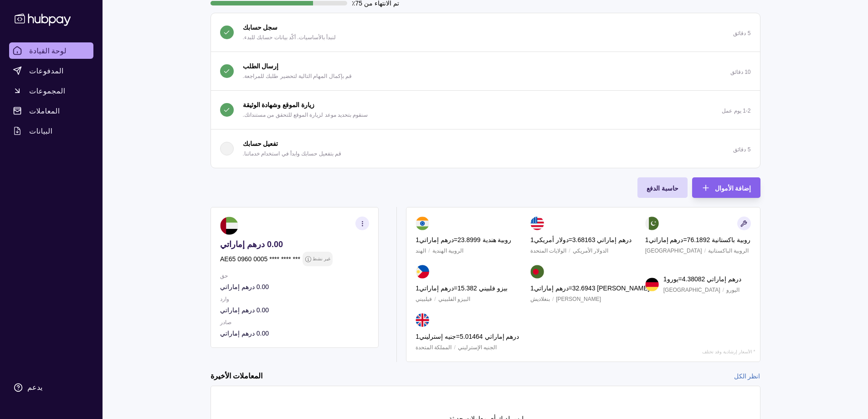  Describe the element at coordinates (279, 105) in the screenshot. I see `font: زيارة الموقع وشهادة الوثيقة` at that location.